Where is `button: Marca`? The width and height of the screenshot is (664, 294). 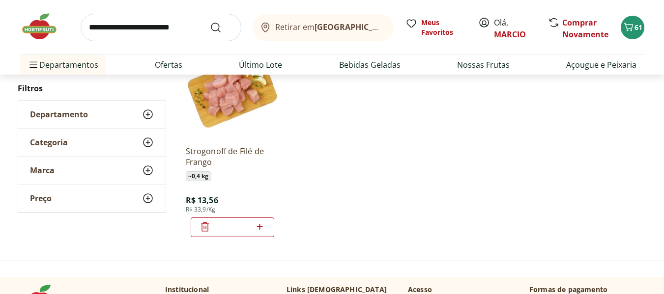 button: Marca is located at coordinates (92, 170).